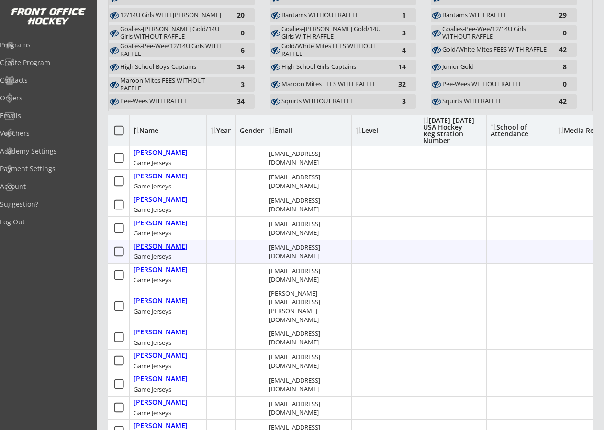 The height and width of the screenshot is (430, 604). What do you see at coordinates (520, 131) in the screenshot?
I see `div: School of Attendance` at bounding box center [520, 131].